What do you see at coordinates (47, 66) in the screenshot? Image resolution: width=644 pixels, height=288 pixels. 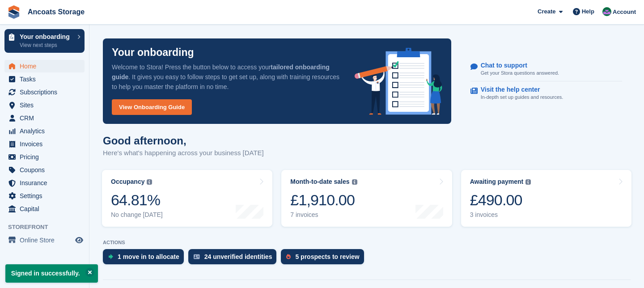 I see `span: Home` at bounding box center [47, 66].